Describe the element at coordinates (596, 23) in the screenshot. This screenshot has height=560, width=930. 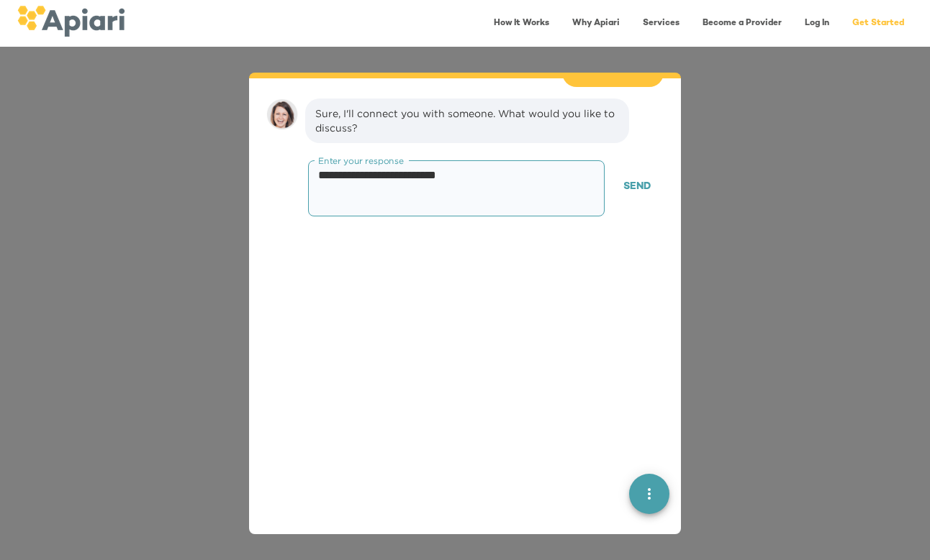
I see `a: Why Apiari` at that location.